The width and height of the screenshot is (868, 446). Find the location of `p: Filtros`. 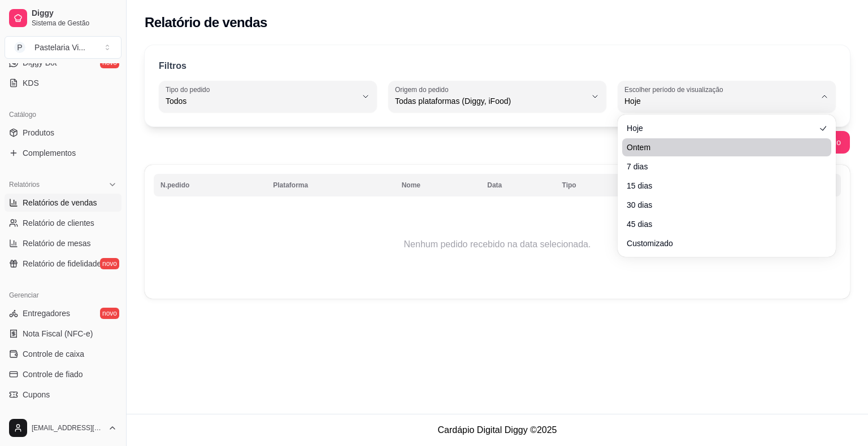

p: Filtros is located at coordinates (172, 66).